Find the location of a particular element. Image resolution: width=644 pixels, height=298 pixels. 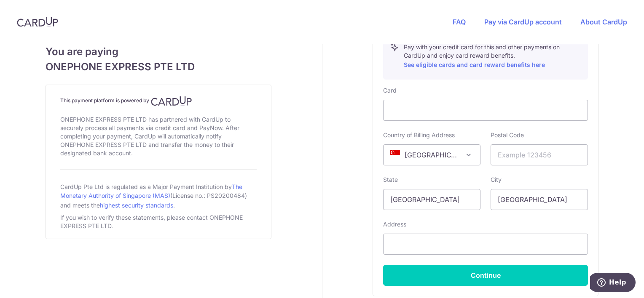

label: Address is located at coordinates (394, 224).